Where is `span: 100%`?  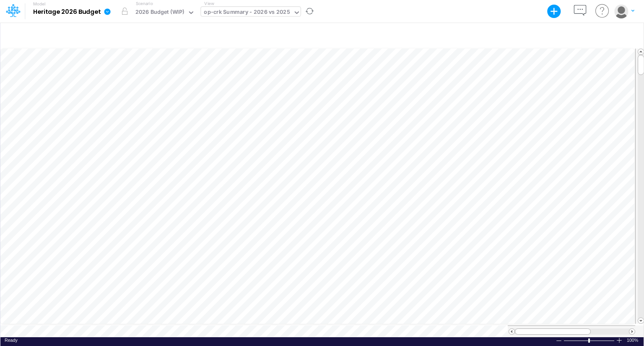
span: 100% is located at coordinates (633, 340).